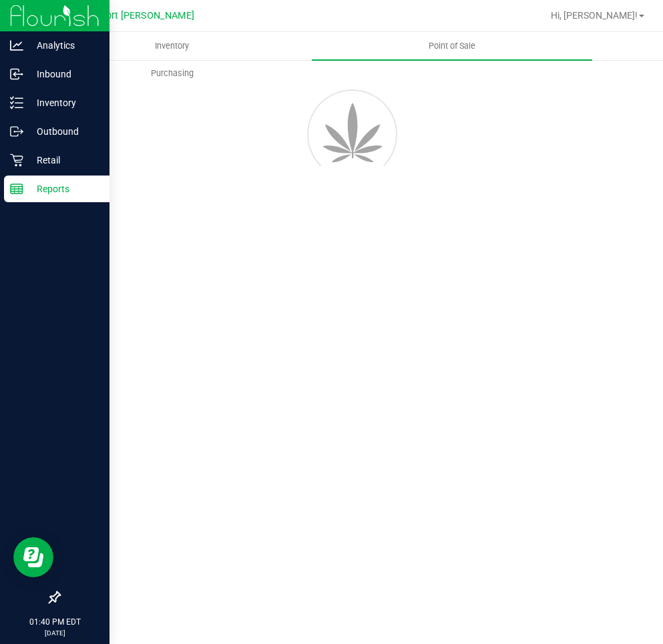 Image resolution: width=663 pixels, height=644 pixels. I want to click on inline-svg: Inventory, so click(17, 103).